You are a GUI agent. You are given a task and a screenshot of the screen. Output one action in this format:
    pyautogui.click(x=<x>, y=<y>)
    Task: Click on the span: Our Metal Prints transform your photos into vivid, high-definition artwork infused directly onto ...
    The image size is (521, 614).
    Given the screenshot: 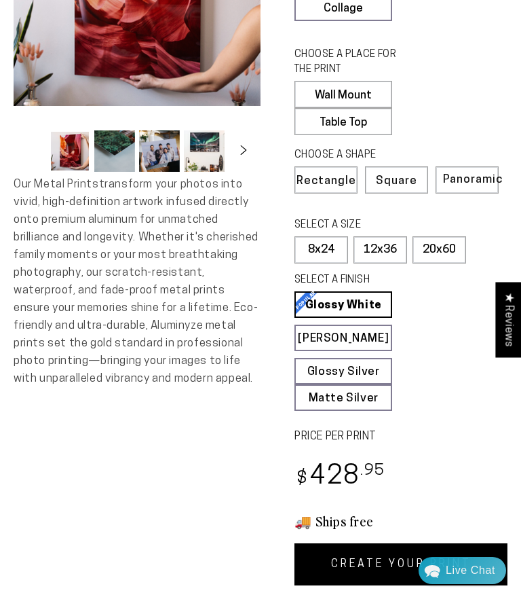 What is the action you would take?
    pyautogui.click(x=136, y=281)
    